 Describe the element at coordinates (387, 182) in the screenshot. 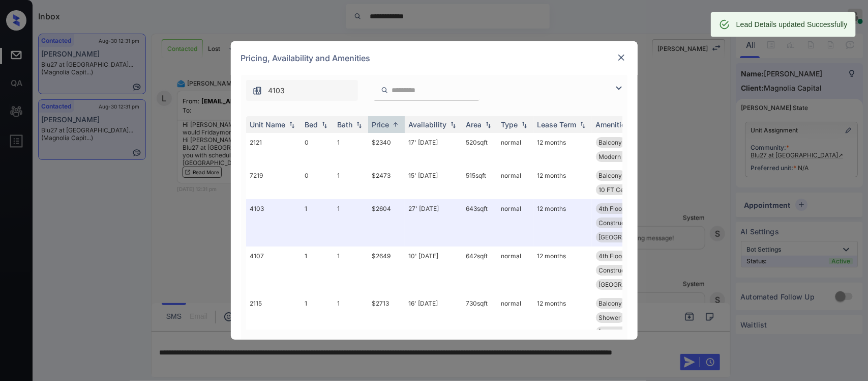

I see `td: $2473` at that location.